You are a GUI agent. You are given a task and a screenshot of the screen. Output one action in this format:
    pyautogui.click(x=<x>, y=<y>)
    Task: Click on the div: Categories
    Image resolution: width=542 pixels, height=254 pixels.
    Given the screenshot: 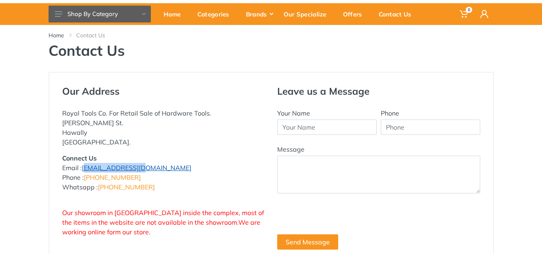 What is the action you would take?
    pyautogui.click(x=216, y=14)
    